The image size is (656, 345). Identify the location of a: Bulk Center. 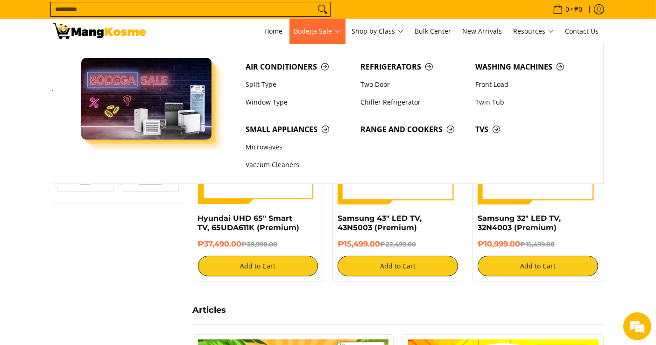
(433, 31).